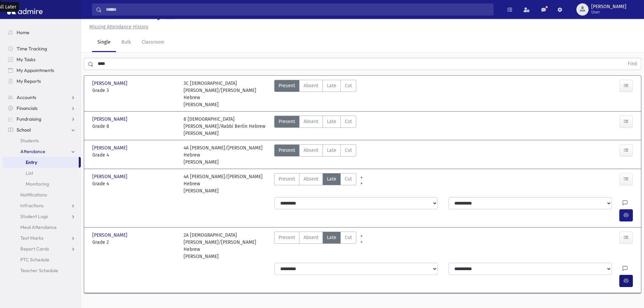  Describe the element at coordinates (37, 184) in the screenshot. I see `span: Monitoring` at that location.